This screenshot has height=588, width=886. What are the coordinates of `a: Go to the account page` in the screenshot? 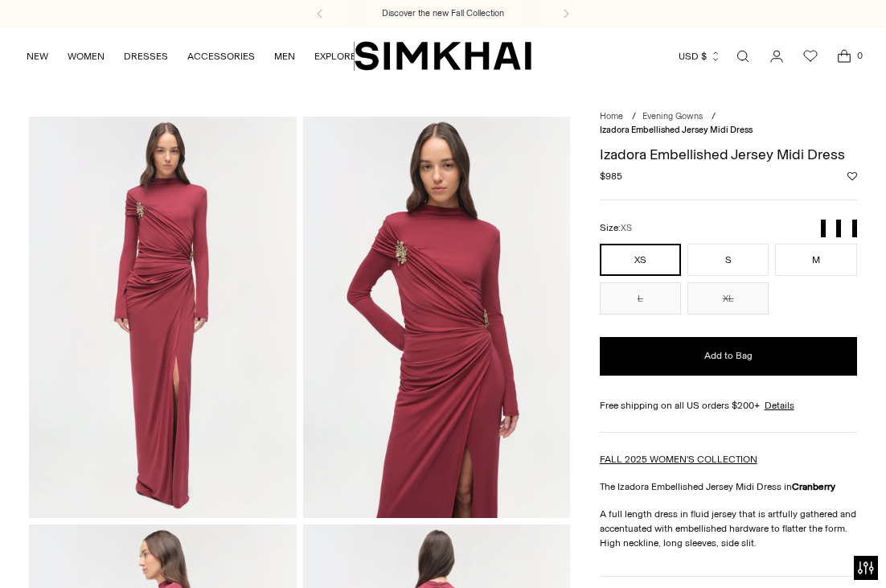 It's located at (777, 56).